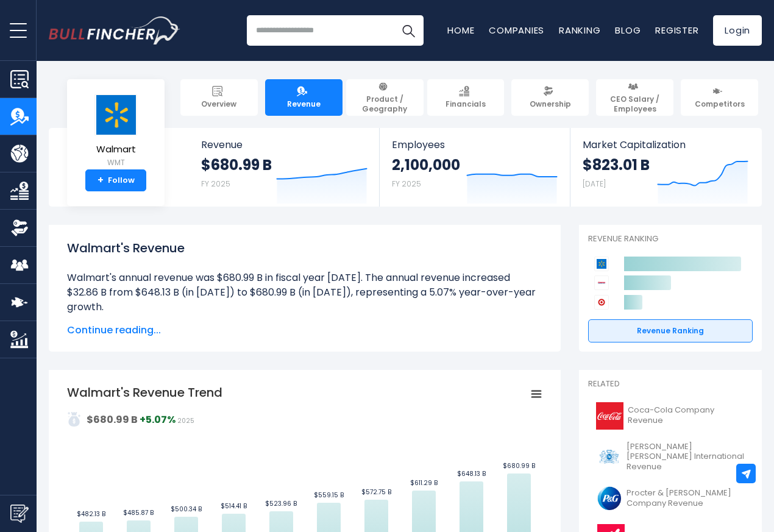 This screenshot has height=532, width=774. I want to click on a: Employees 2,100,000 FY 2025, so click(474, 167).